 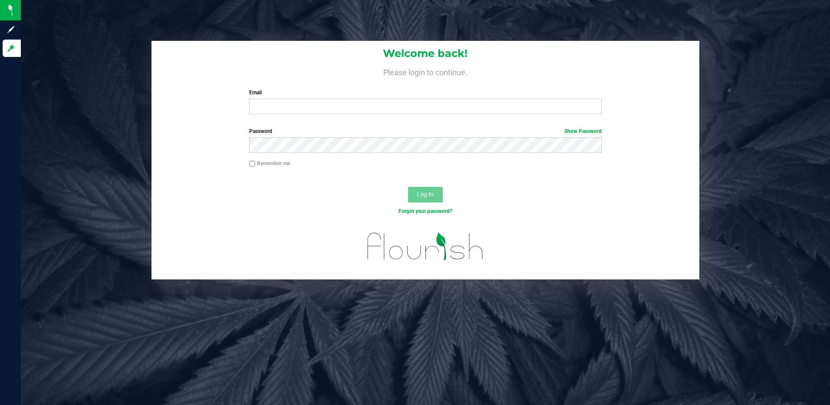 I want to click on inline-svg: Log in, so click(x=11, y=48).